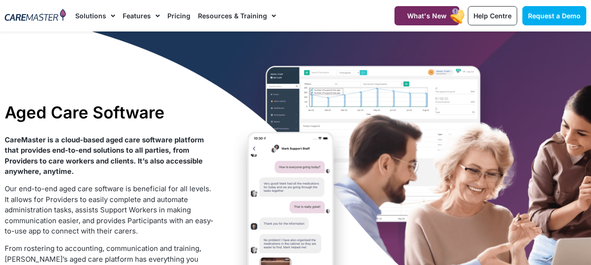  What do you see at coordinates (555, 16) in the screenshot?
I see `a: Request a Demo` at bounding box center [555, 16].